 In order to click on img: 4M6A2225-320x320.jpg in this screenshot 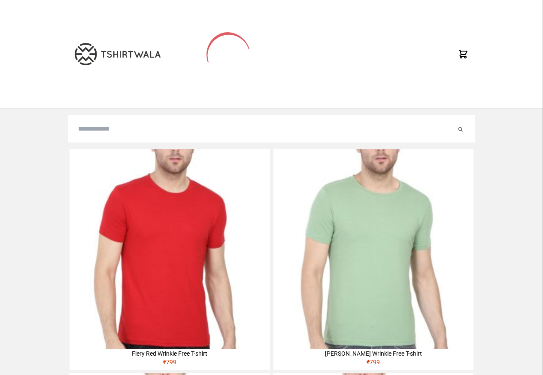, I will do `click(170, 249)`.